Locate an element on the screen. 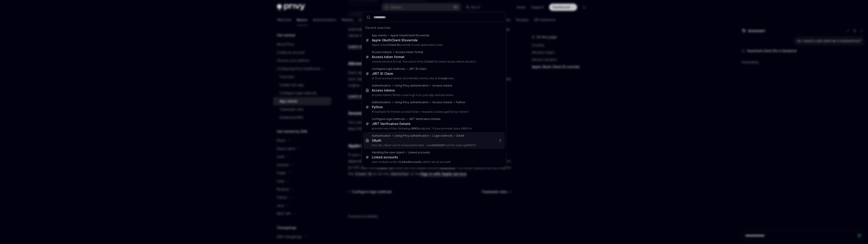 The height and width of the screenshot is (244, 868). p: user contains a list of , which are all account is located at coordinates (433, 162).